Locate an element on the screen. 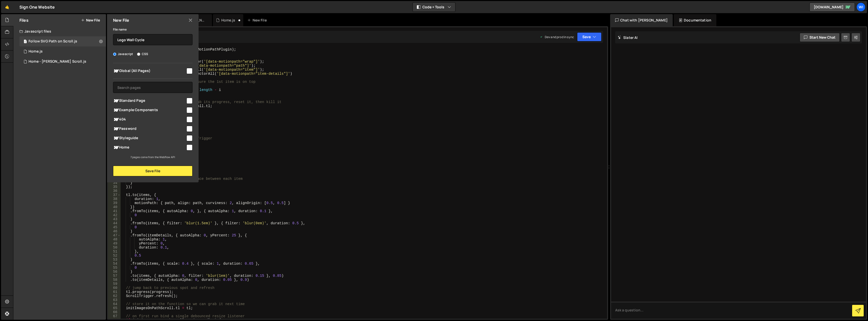  div: 16630/45312.js is located at coordinates (63, 61).